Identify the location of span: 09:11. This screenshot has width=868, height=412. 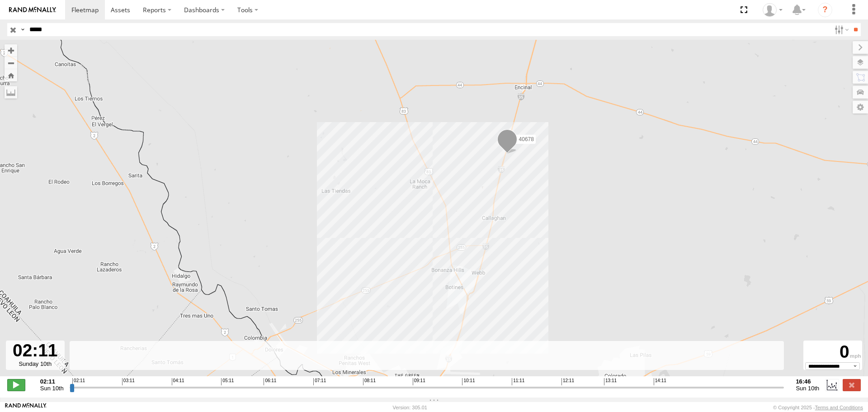
(419, 382).